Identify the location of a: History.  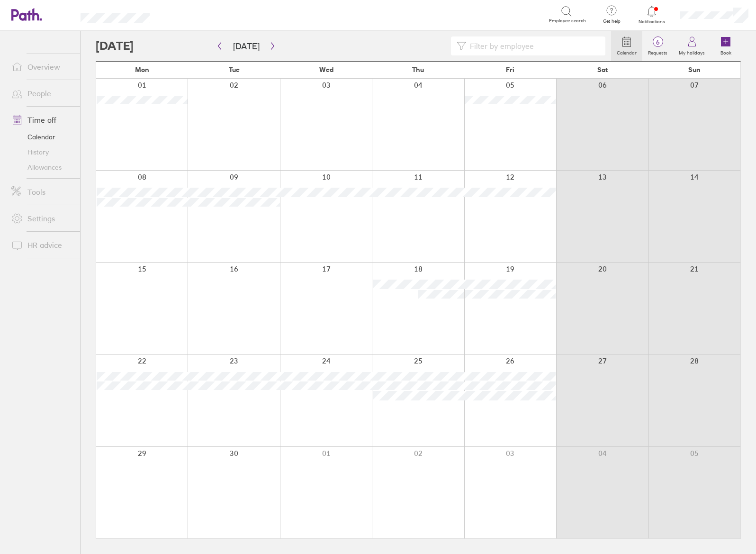
(42, 152).